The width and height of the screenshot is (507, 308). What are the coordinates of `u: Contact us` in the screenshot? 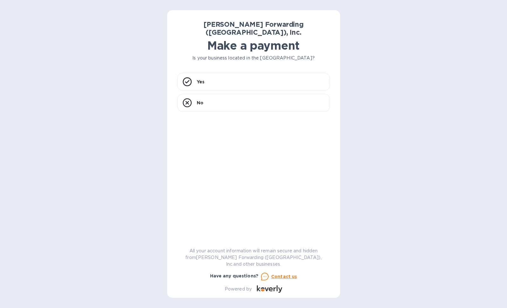 It's located at (284, 276).